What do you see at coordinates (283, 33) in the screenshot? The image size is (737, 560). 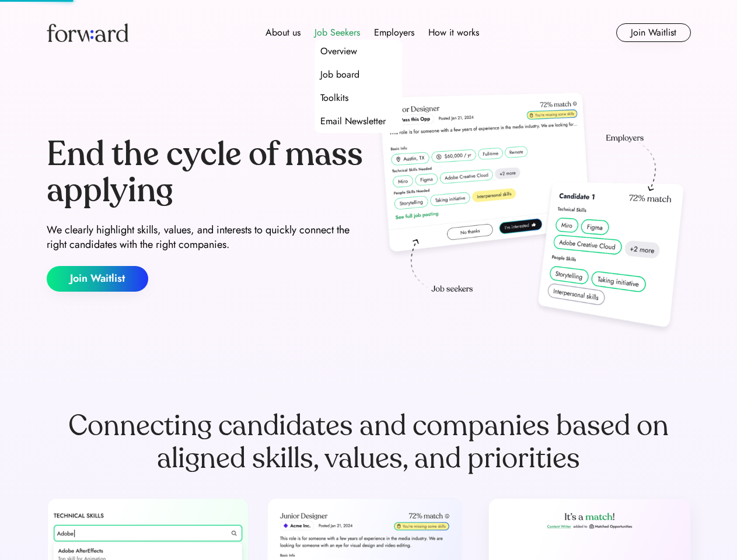 I see `div: About us` at bounding box center [283, 33].